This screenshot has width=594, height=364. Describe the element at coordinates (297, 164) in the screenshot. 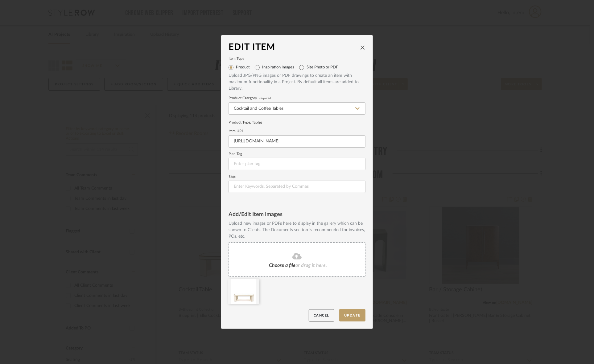

I see `input: Enter plan tag` at that location.